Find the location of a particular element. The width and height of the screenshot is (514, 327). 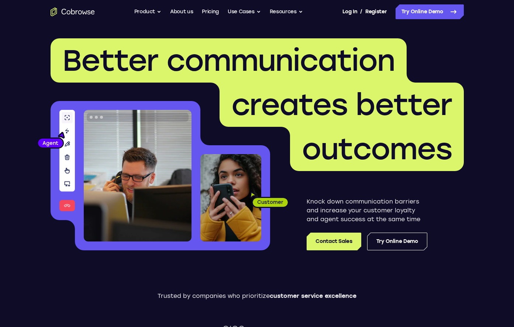

a: Go to the home page is located at coordinates (73, 12).